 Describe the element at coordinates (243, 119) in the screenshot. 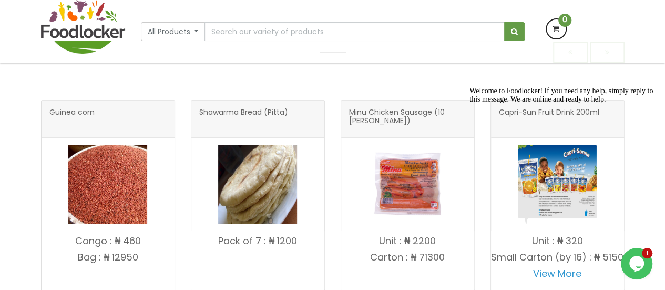

I see `span: Shawarma Bread (Pitta)` at that location.